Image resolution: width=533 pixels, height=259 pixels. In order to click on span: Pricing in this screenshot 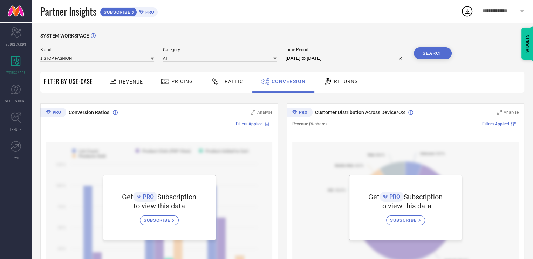, I will do `click(182, 81)`.